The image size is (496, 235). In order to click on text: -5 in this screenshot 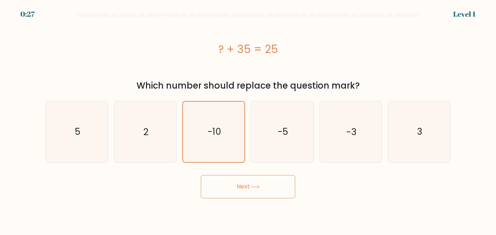, I will do `click(283, 131)`.